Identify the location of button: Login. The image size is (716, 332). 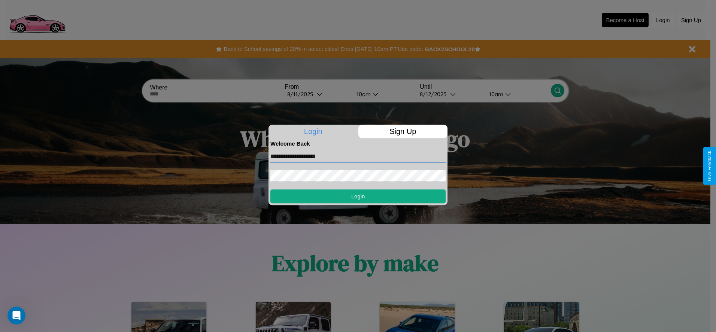
(358, 196).